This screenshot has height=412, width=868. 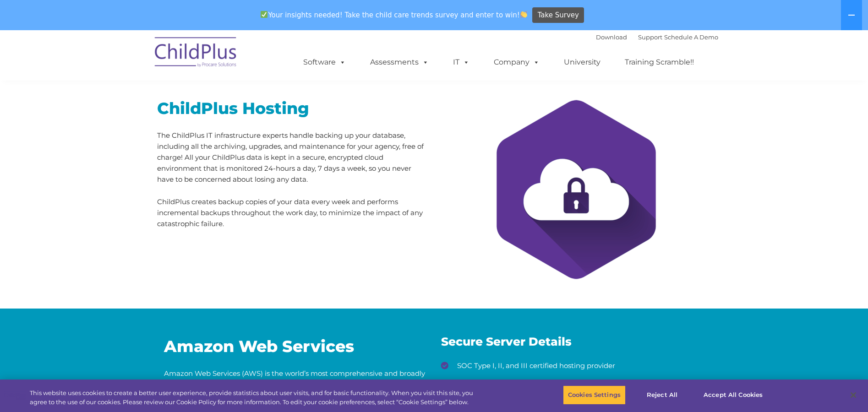 What do you see at coordinates (659, 62) in the screenshot?
I see `a: Training Scramble!!` at bounding box center [659, 62].